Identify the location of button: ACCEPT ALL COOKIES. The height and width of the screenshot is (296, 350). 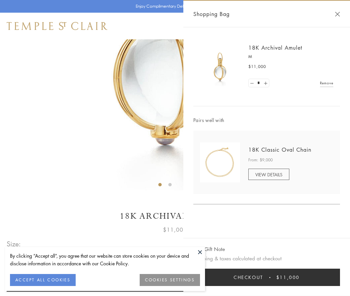
(43, 280).